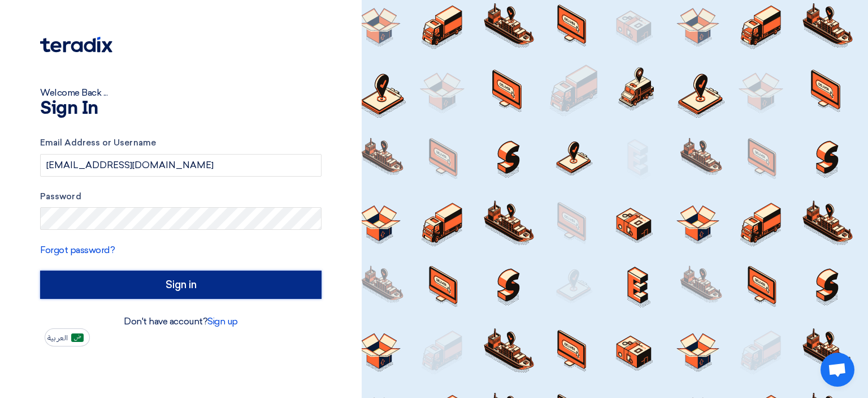 The height and width of the screenshot is (398, 868). What do you see at coordinates (181, 143) in the screenshot?
I see `label: Email Address or Username` at bounding box center [181, 143].